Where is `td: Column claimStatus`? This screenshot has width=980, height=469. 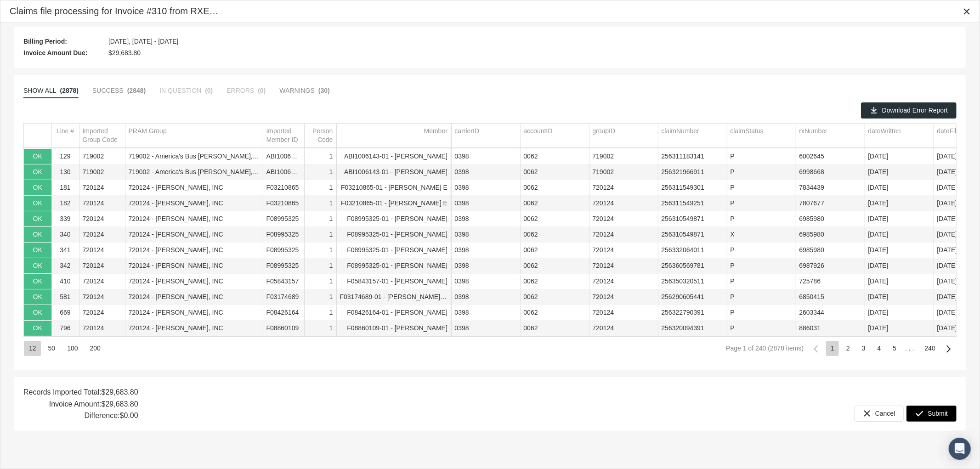
td: Column claimStatus is located at coordinates (762, 136).